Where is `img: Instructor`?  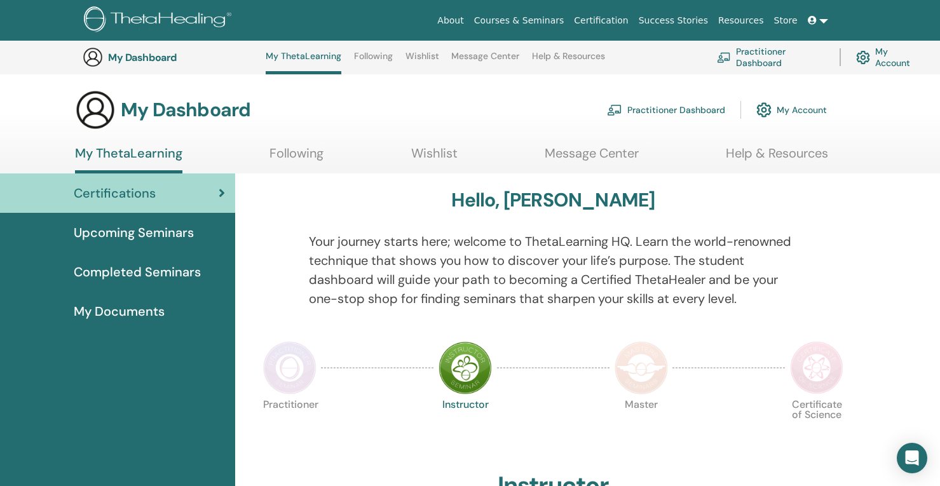 img: Instructor is located at coordinates (465, 368).